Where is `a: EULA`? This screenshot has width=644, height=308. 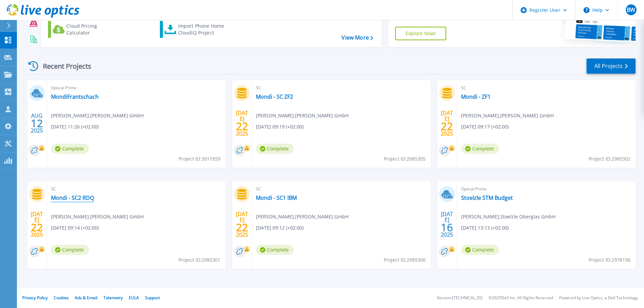
a: EULA is located at coordinates (134, 297).